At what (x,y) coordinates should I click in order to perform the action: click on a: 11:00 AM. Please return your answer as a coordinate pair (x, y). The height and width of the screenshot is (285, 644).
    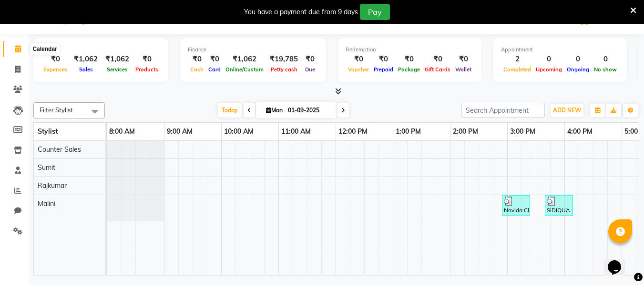
    Looking at the image, I should click on (296, 132).